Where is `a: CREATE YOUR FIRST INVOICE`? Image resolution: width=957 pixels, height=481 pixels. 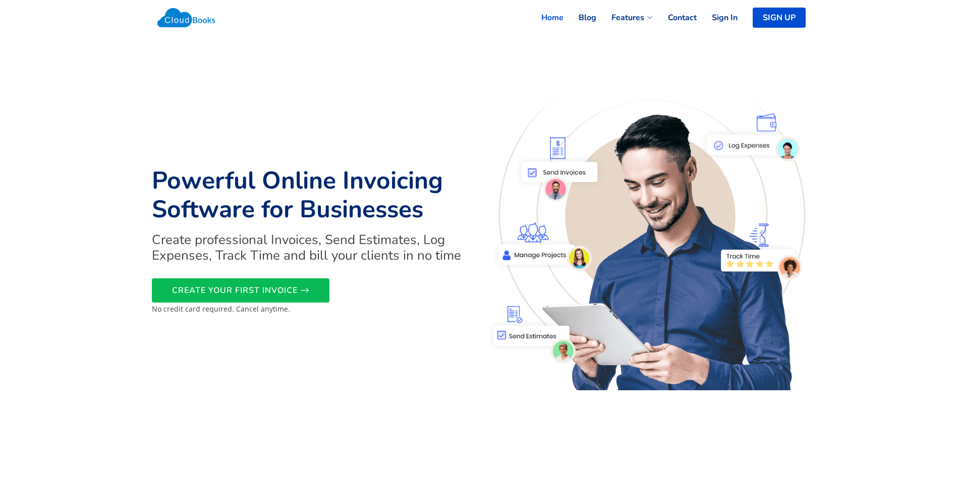
a: CREATE YOUR FIRST INVOICE is located at coordinates (241, 291).